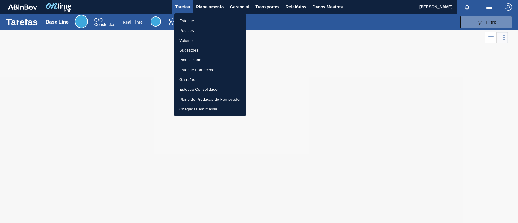  What do you see at coordinates (210, 99) in the screenshot?
I see `a: Plano de Produção do Fornecedor` at bounding box center [210, 99].